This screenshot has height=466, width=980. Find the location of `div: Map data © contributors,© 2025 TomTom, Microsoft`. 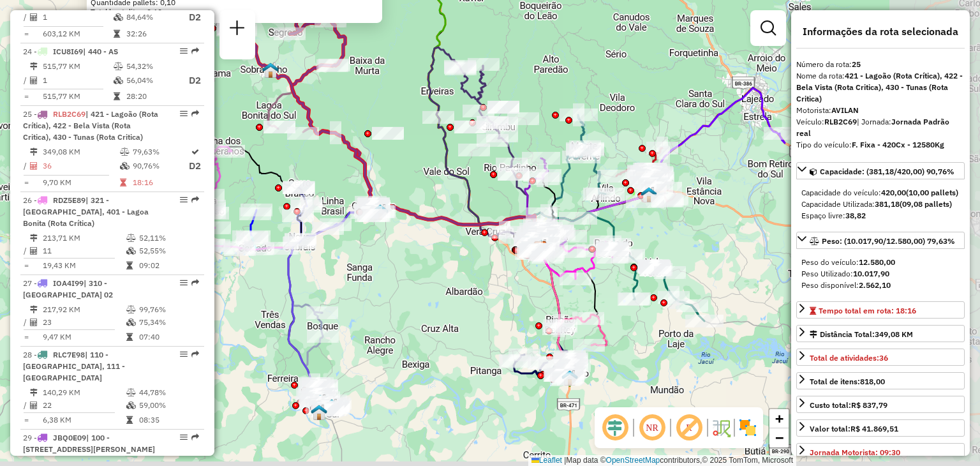

div: Map data © contributors,© 2025 TomTom, Microsoft is located at coordinates (662, 460).